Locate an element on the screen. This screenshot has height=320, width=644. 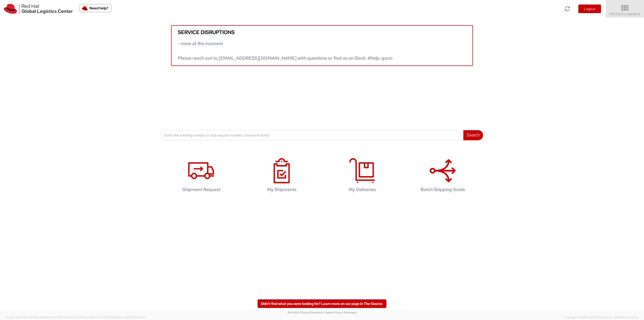
h5: Service disruptions is located at coordinates (322, 32).